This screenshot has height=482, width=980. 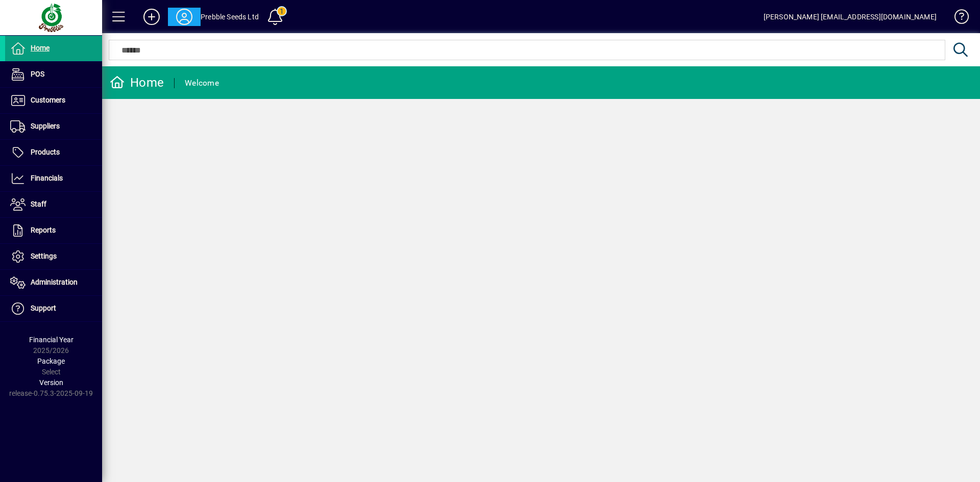 What do you see at coordinates (43, 256) in the screenshot?
I see `span: Settings` at bounding box center [43, 256].